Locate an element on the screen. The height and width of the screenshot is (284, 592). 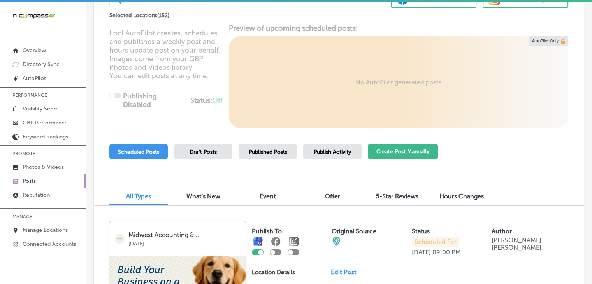
span: Hours Changes is located at coordinates (462, 196).